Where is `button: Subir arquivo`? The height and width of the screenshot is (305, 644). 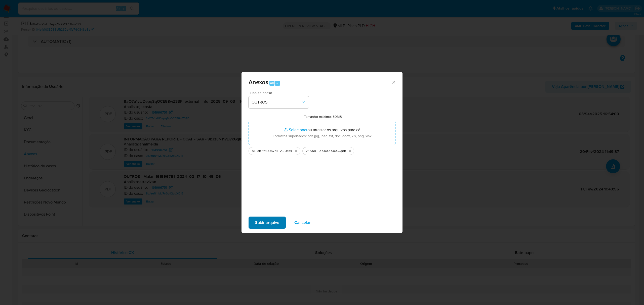
button: Subir arquivo is located at coordinates (267, 223).